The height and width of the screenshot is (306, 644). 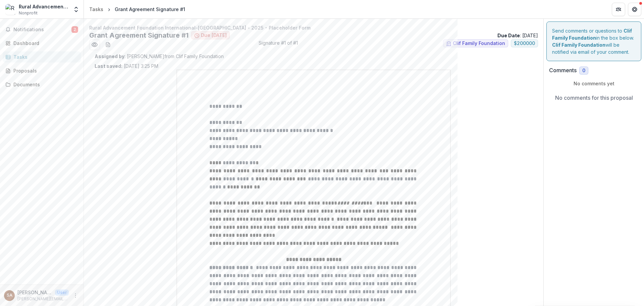 I want to click on strong: Assigned by, so click(x=109, y=56).